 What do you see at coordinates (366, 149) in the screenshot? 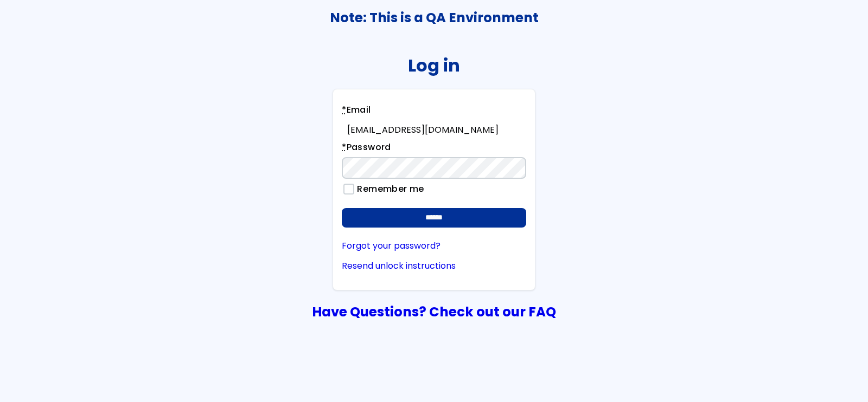
I see `label: Password` at bounding box center [366, 149].